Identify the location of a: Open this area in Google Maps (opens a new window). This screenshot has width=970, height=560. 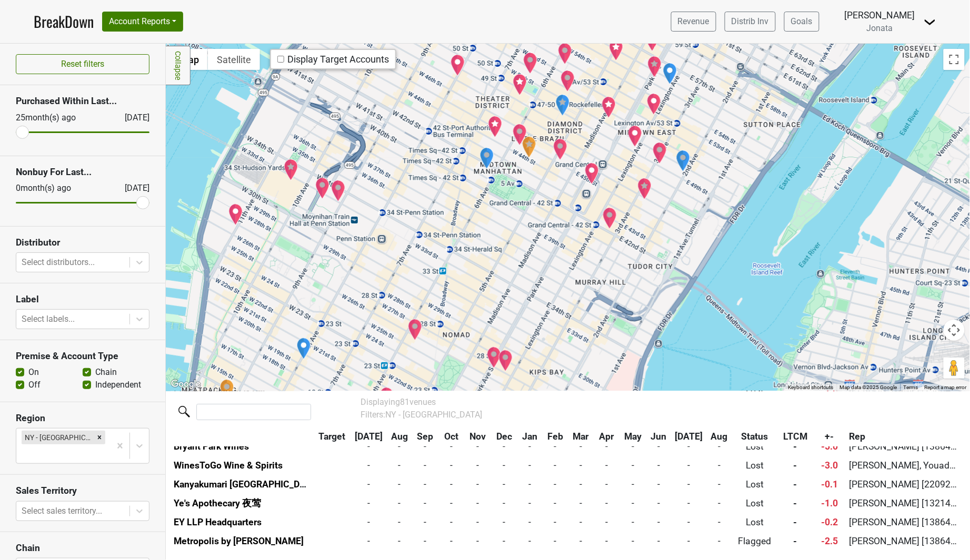
(186, 385).